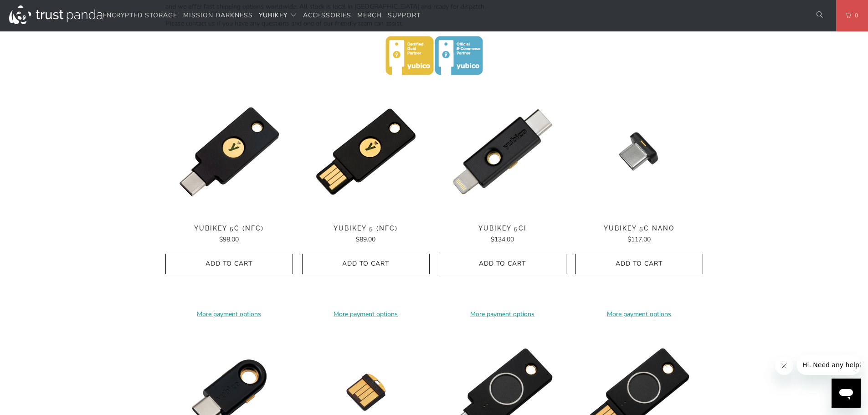 This screenshot has height=415, width=868. Describe the element at coordinates (229, 239) in the screenshot. I see `span: $98.00` at that location.